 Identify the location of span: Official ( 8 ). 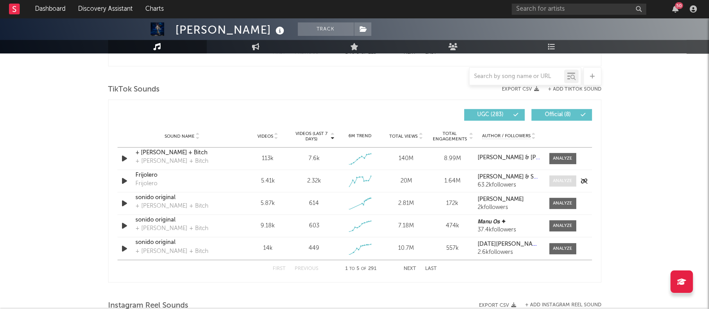
(558, 115).